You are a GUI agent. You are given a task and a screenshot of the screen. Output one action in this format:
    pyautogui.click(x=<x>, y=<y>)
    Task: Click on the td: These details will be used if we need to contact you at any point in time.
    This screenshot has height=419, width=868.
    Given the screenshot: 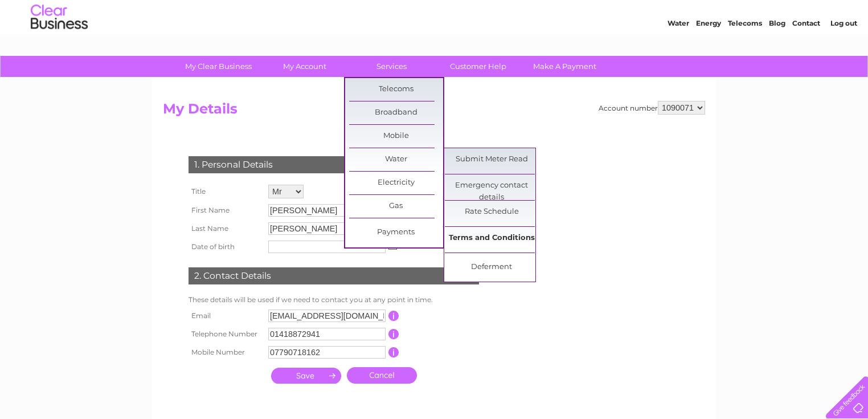 What is the action you would take?
    pyautogui.click(x=334, y=300)
    